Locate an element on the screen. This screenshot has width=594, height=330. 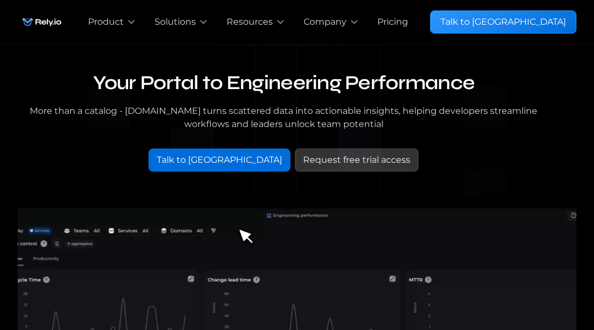
h1: Your Portal to Engineering Performance is located at coordinates (284, 83).